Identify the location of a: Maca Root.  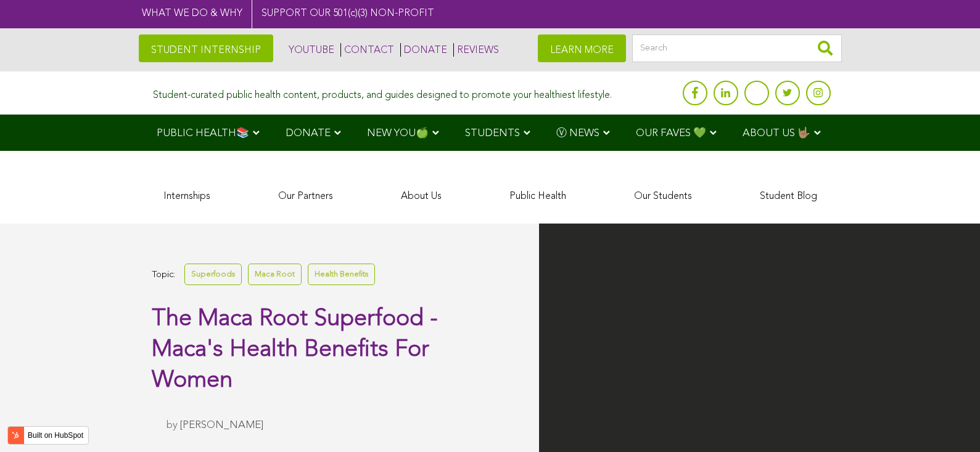
(274, 274).